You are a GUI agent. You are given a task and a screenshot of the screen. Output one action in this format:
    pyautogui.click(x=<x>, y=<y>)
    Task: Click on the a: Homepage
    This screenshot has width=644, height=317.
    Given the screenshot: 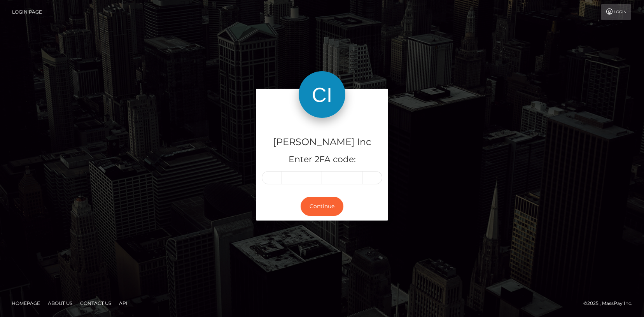 What is the action you would take?
    pyautogui.click(x=26, y=303)
    